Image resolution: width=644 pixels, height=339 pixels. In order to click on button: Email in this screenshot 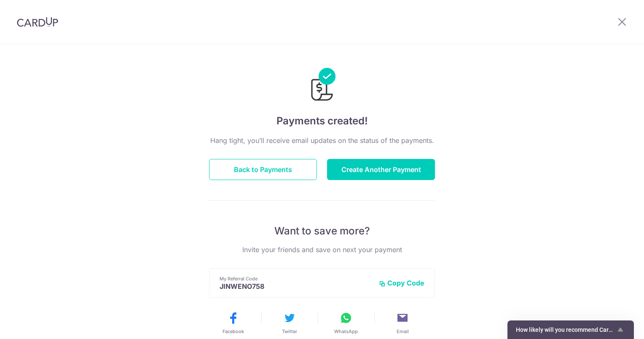, I will do `click(402, 323)`.